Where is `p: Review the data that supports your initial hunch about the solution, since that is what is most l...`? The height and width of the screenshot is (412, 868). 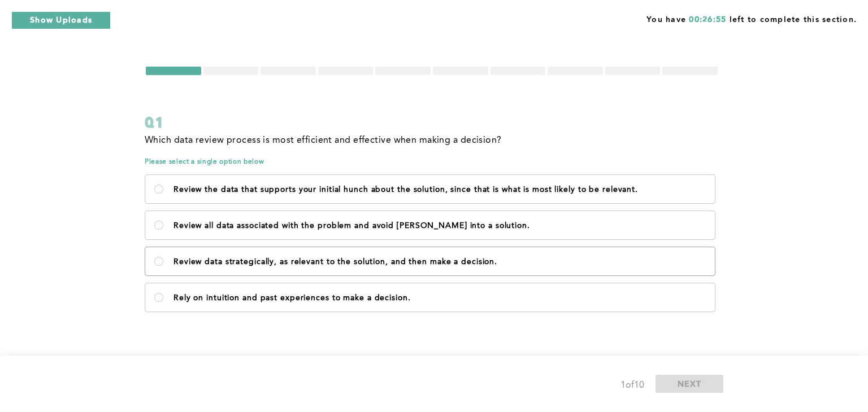 p: Review the data that supports your initial hunch about the solution, since that is what is most l... is located at coordinates (440, 190).